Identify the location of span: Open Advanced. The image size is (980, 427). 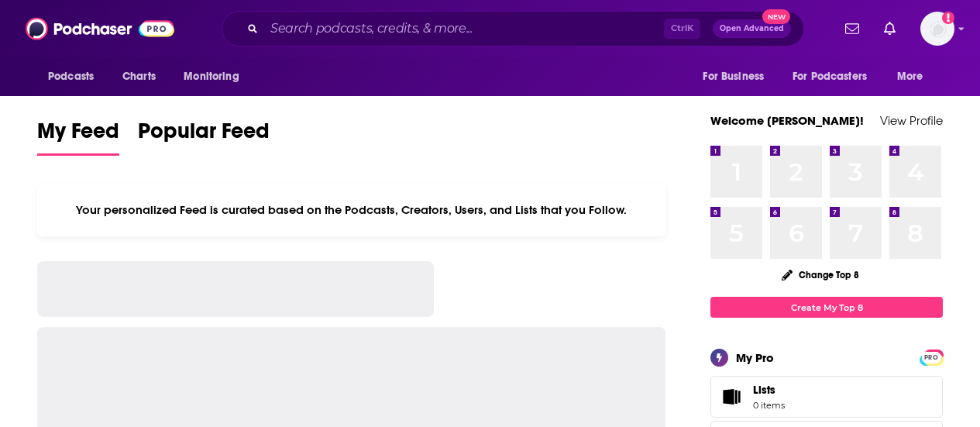
(752, 28).